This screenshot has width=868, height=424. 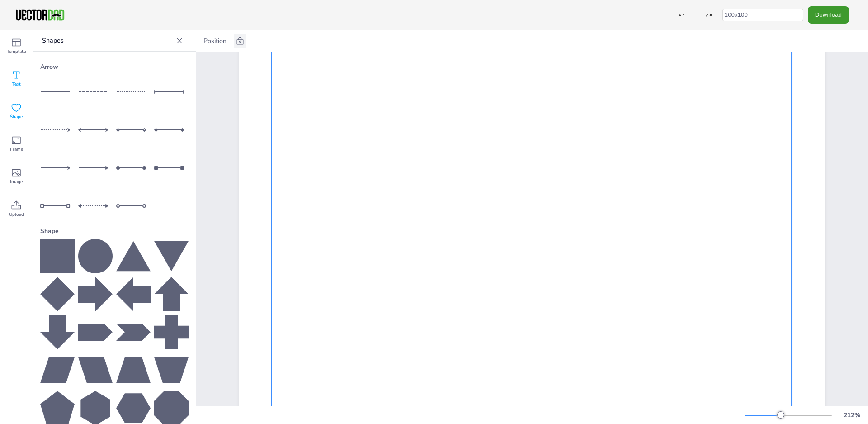 What do you see at coordinates (16, 52) in the screenshot?
I see `span: Template` at bounding box center [16, 52].